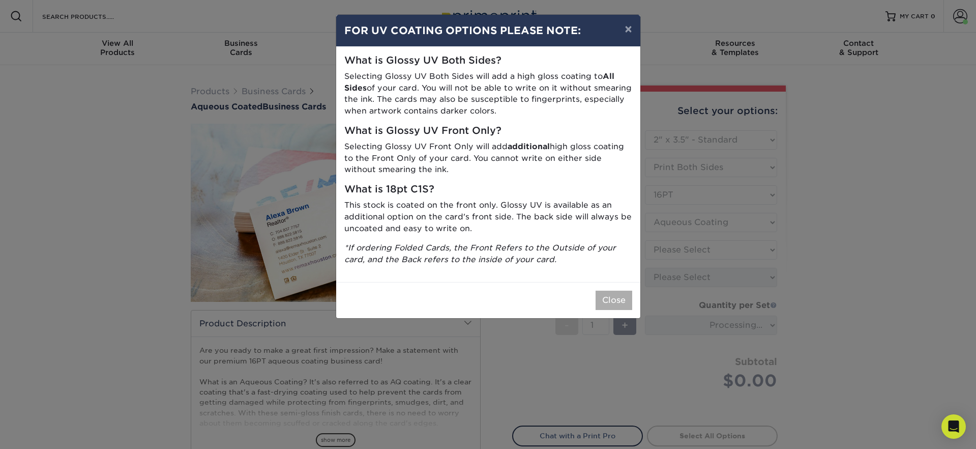 The image size is (976, 449). What do you see at coordinates (528, 146) in the screenshot?
I see `strong: additional` at bounding box center [528, 146].